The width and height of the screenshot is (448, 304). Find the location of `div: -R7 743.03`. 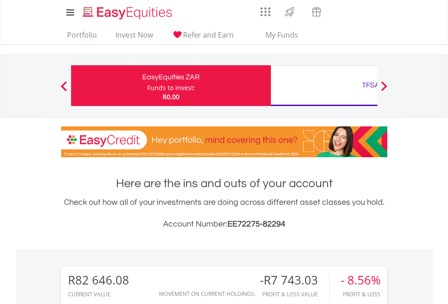

div: -R7 743.03 is located at coordinates (295, 280).